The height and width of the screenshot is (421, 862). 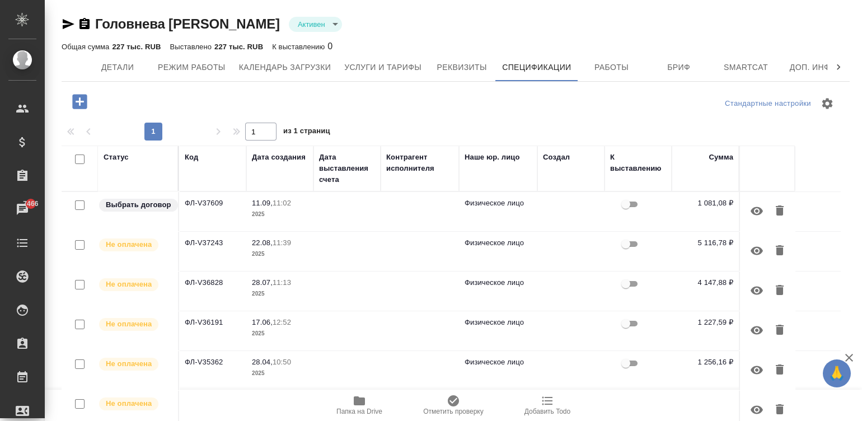 I want to click on button: Добавить Todo, so click(x=547, y=405).